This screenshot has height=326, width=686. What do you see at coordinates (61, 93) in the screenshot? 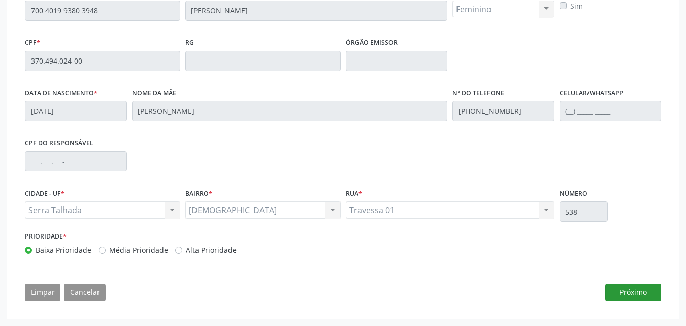
I see `label: Data de nascimento` at bounding box center [61, 93].